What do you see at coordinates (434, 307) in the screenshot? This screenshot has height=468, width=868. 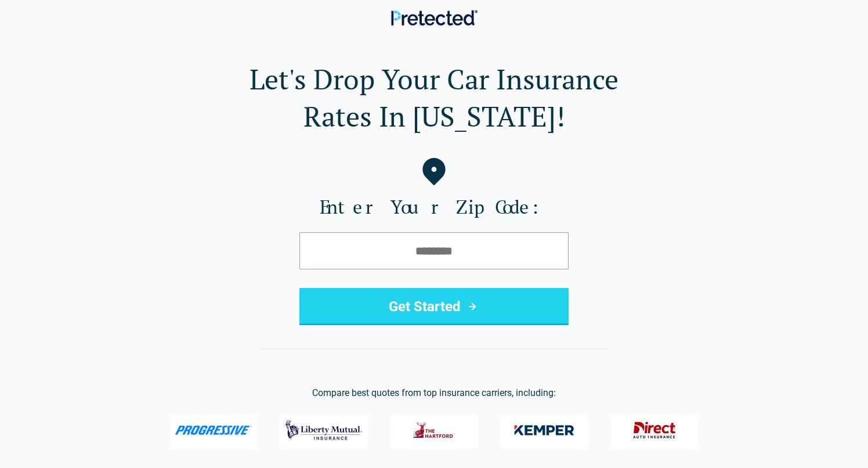 I see `button: Get Started` at bounding box center [434, 307].